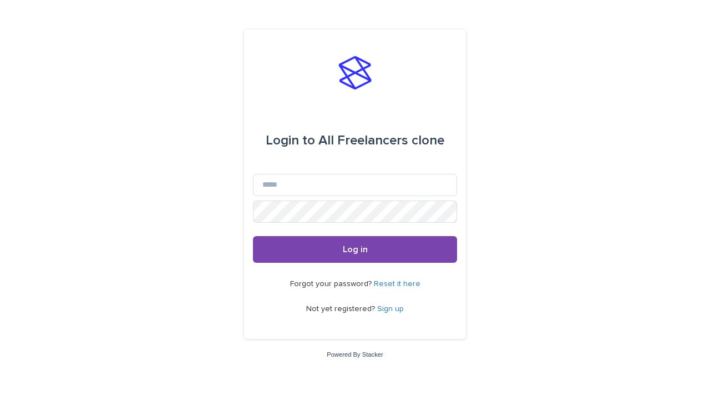 The height and width of the screenshot is (400, 710). I want to click on span: Login to, so click(290, 140).